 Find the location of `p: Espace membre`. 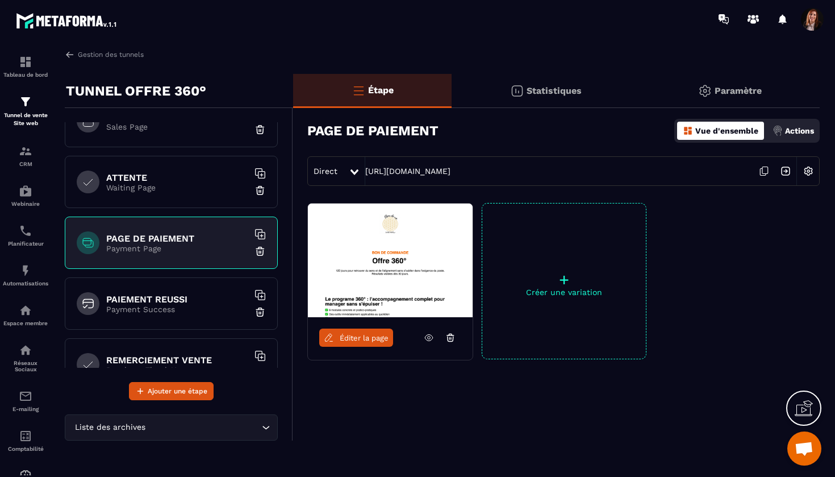

p: Espace membre is located at coordinates (26, 323).